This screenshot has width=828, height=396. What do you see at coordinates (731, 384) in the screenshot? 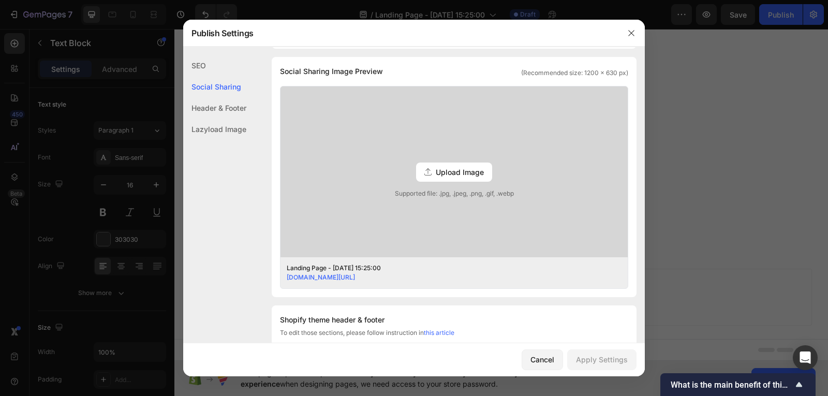
I see `span: What is the main benefit of this page builder for you?` at bounding box center [731, 384].